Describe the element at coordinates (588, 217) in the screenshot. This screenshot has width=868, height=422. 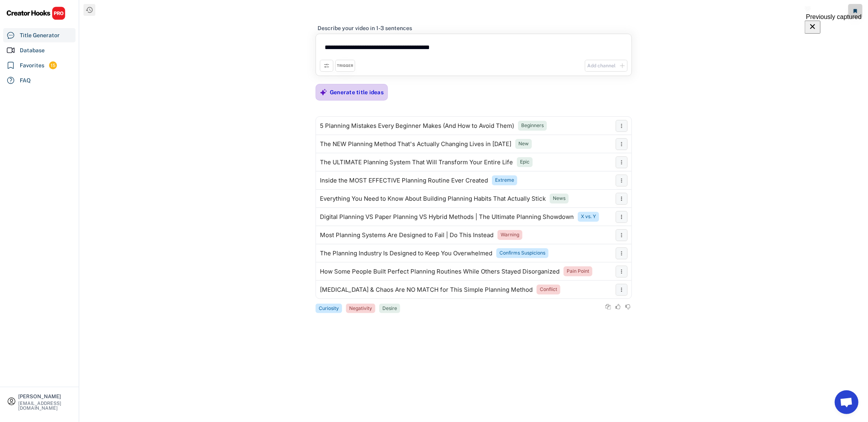
I see `div: X vs. Y` at that location.